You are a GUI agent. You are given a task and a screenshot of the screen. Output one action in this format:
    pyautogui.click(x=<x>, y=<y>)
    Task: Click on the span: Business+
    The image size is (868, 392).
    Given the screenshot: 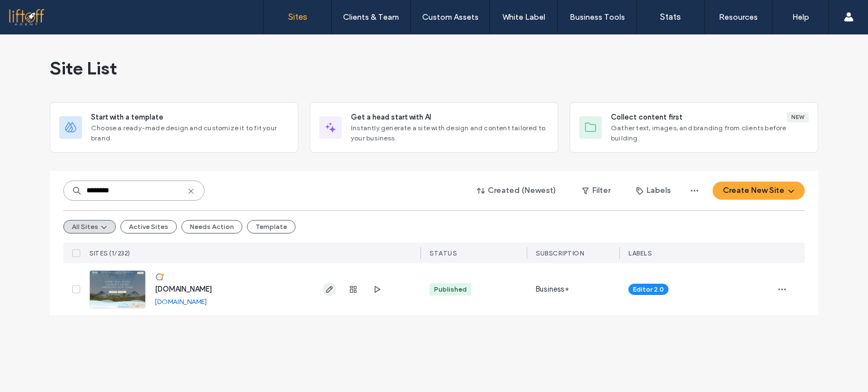 What is the action you would take?
    pyautogui.click(x=552, y=289)
    